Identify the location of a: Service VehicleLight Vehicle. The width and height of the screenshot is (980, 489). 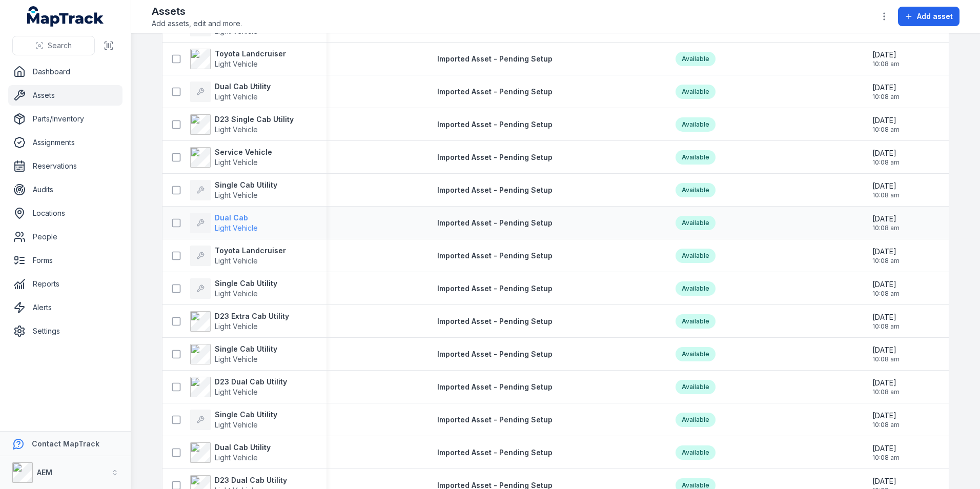
(232, 158).